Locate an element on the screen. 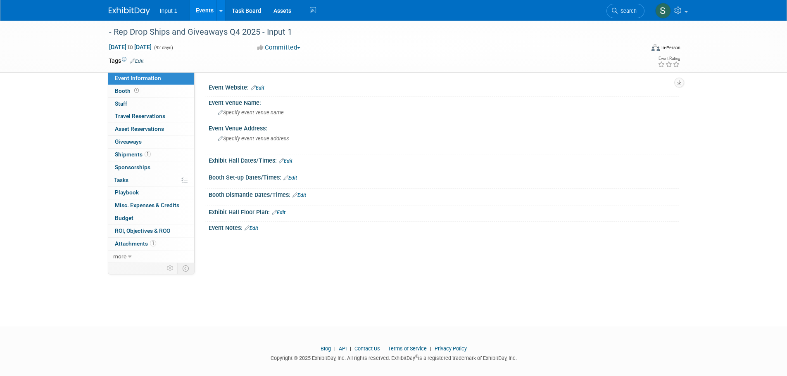  a: ROI, Objectives & ROO is located at coordinates (151, 231).